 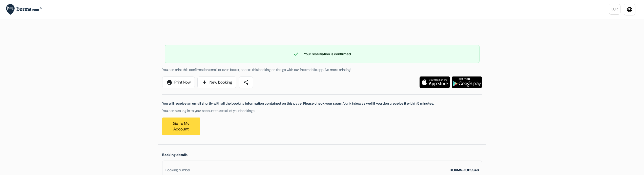 What do you see at coordinates (322, 54) in the screenshot?
I see `div: Your reservation is confirmed` at bounding box center [322, 54].